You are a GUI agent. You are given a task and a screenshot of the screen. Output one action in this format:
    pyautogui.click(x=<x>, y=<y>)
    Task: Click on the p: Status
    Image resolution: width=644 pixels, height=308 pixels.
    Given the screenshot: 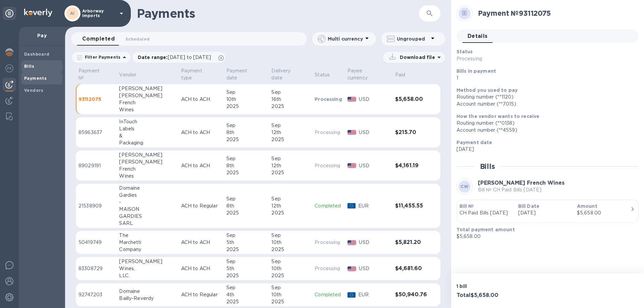 What is the action you would take?
    pyautogui.click(x=322, y=75)
    